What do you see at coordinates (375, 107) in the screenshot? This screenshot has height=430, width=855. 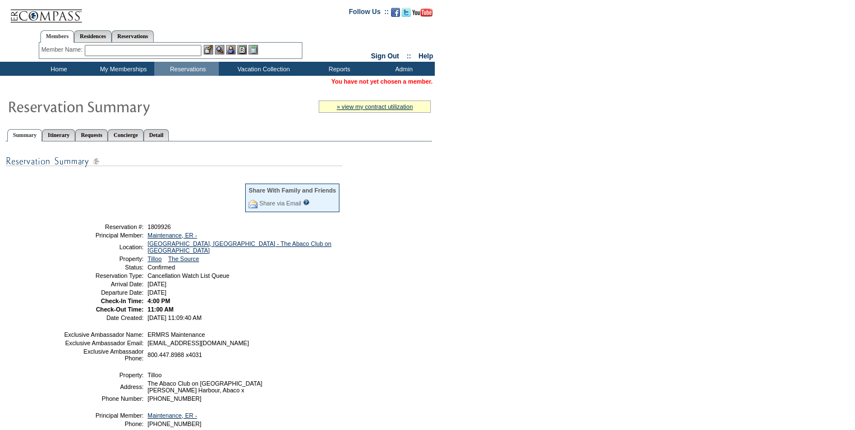 I see `a: » view my contract utilization` at bounding box center [375, 107].